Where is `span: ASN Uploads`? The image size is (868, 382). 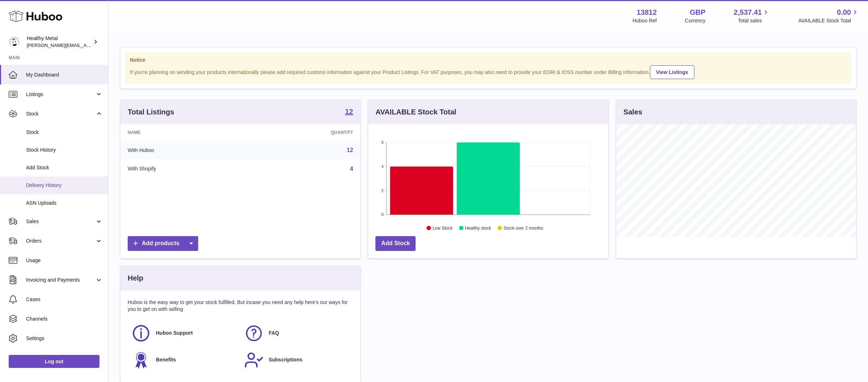 span: ASN Uploads is located at coordinates (64, 203).